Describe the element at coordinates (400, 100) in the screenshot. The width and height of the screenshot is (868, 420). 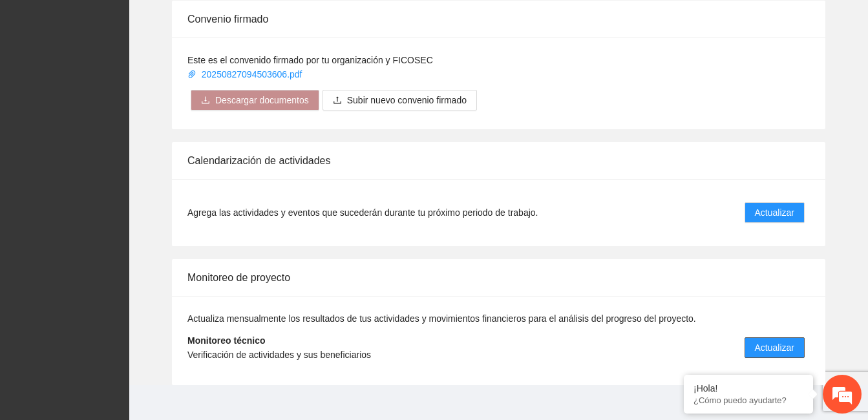
I see `button: uploadSubir nuevo convenio firmado` at that location.